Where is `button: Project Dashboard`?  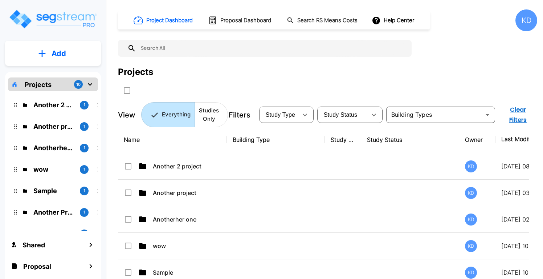 button: Project Dashboard is located at coordinates (164, 20).